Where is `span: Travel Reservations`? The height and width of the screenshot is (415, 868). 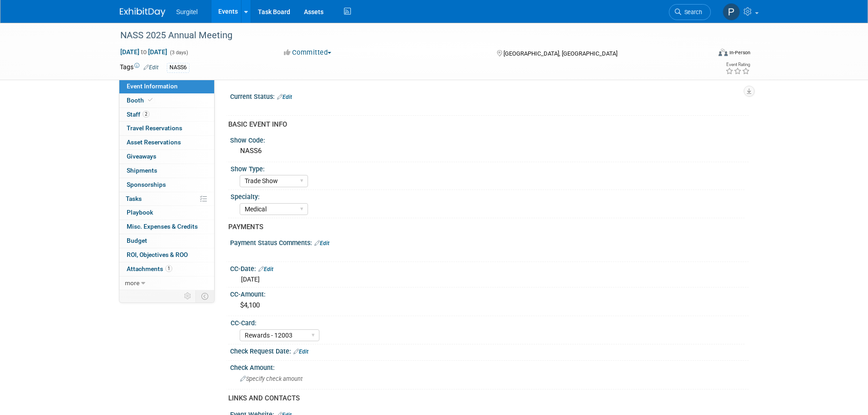 span: Travel Reservations is located at coordinates (154, 128).